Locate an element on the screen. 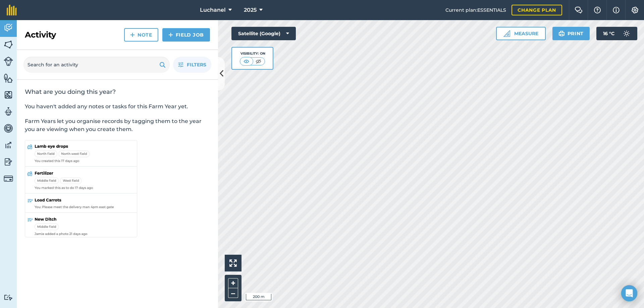 The height and width of the screenshot is (308, 644). p: Farm Years let you organise records by tagging them to the year you are viewing when you create t... is located at coordinates (117, 125).